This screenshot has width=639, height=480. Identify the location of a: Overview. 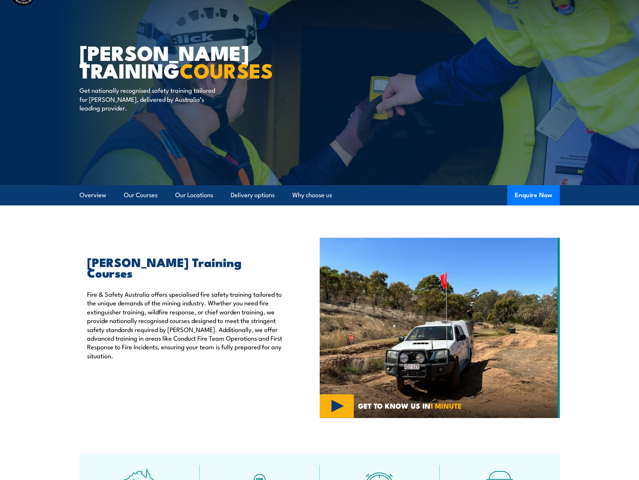
(93, 195).